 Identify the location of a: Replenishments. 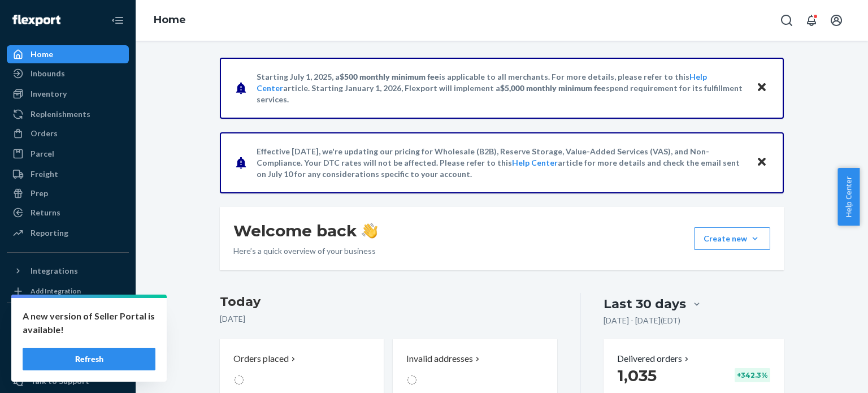
(67, 114).